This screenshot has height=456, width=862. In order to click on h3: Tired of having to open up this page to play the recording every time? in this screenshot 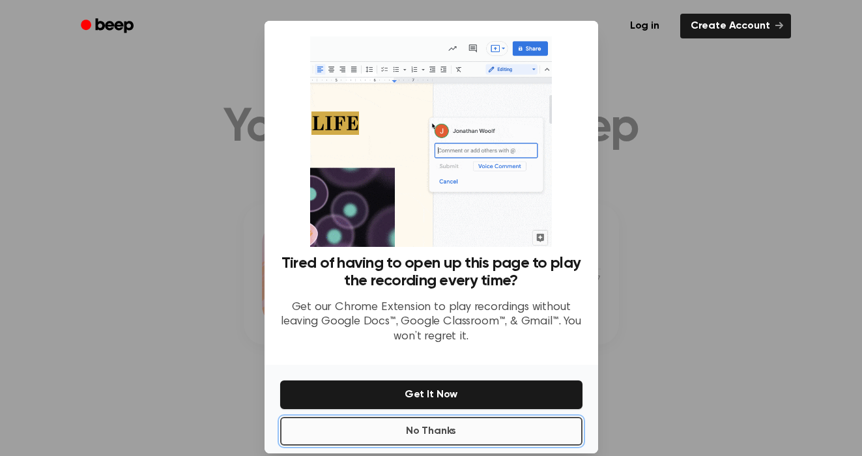, I will do `click(431, 272)`.